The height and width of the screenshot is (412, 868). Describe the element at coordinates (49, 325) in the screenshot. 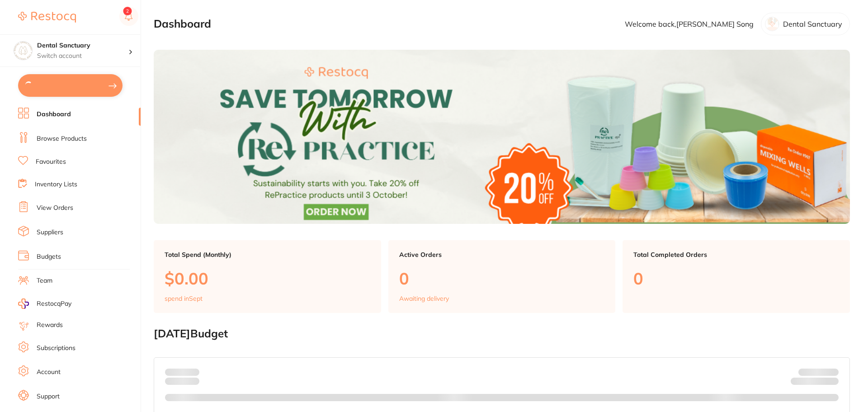

I see `a: Rewards` at that location.